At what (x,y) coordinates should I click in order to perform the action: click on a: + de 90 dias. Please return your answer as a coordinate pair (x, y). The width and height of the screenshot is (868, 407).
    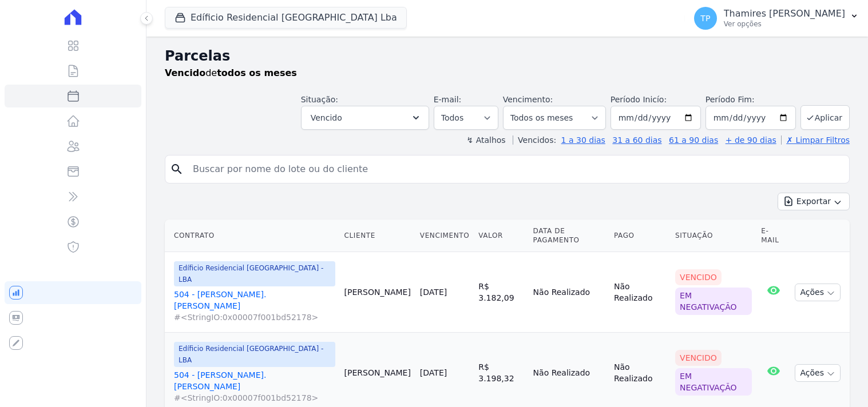
    Looking at the image, I should click on (750, 140).